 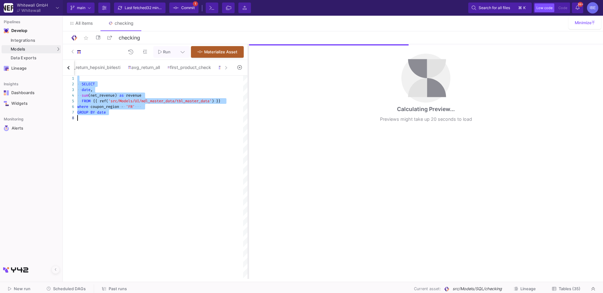 What do you see at coordinates (31, 58) in the screenshot?
I see `a: Data Exports` at bounding box center [31, 58].